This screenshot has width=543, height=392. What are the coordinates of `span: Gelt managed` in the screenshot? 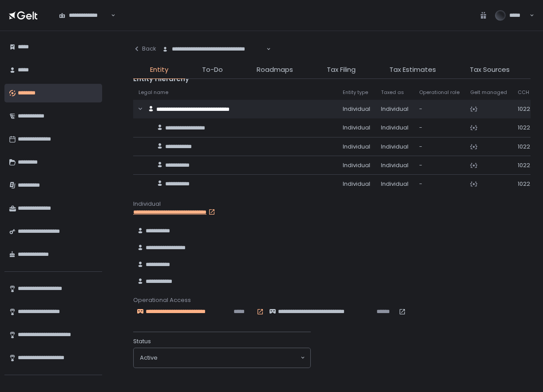 It's located at (488, 92).